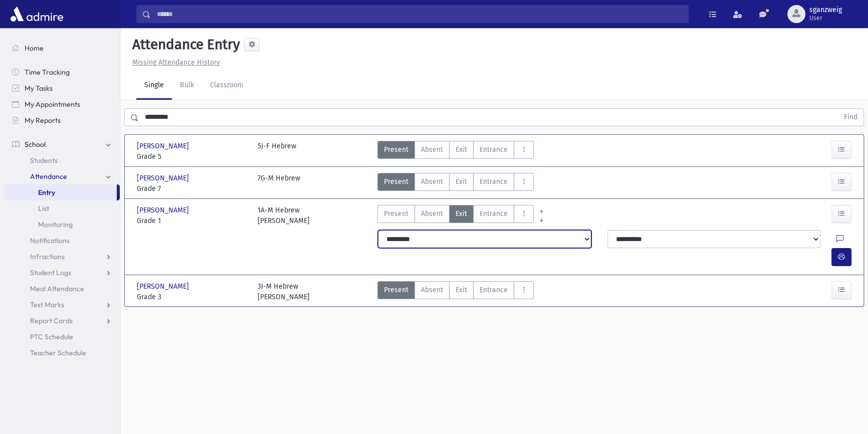 This screenshot has width=868, height=434. What do you see at coordinates (187, 85) in the screenshot?
I see `a: Bulk` at bounding box center [187, 85].